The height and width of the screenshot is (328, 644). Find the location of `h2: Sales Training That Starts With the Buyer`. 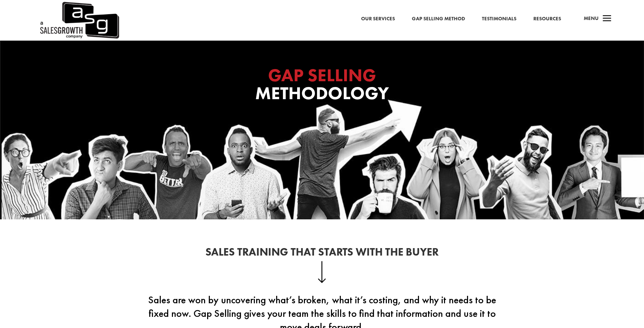

h2: Sales Training That Starts With the Buyer is located at coordinates (322, 253).